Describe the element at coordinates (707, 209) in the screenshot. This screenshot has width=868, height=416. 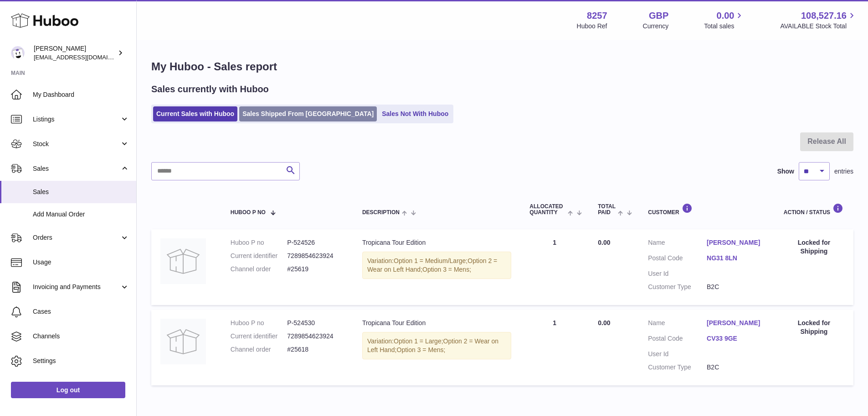
I see `div: Customer` at that location.